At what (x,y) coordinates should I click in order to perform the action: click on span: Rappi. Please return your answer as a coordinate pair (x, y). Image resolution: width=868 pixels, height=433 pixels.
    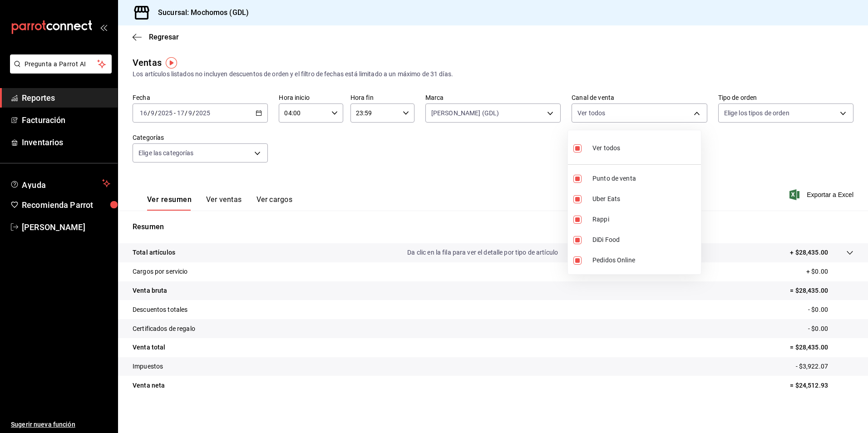
    Looking at the image, I should click on (645, 219).